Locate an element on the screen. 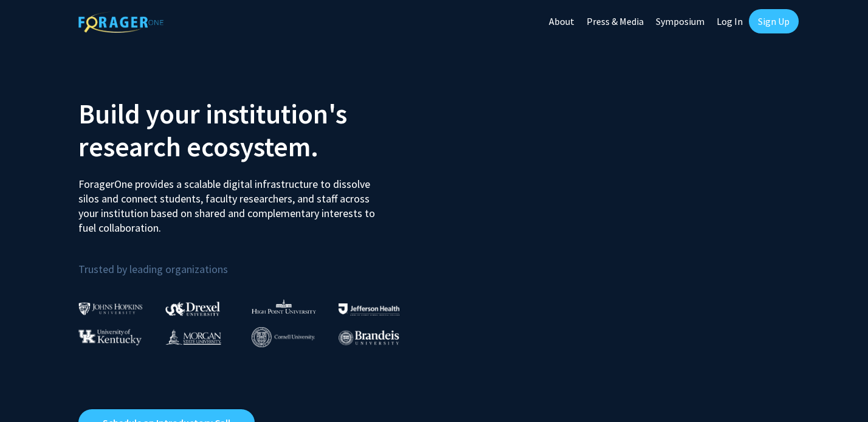 The width and height of the screenshot is (868, 422). img: Morgan State University is located at coordinates (194, 337).